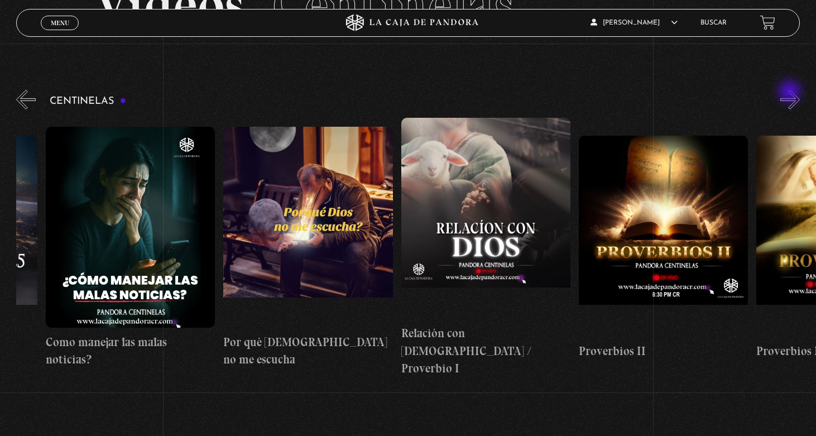  I want to click on h4: Proverbios II, so click(663, 351).